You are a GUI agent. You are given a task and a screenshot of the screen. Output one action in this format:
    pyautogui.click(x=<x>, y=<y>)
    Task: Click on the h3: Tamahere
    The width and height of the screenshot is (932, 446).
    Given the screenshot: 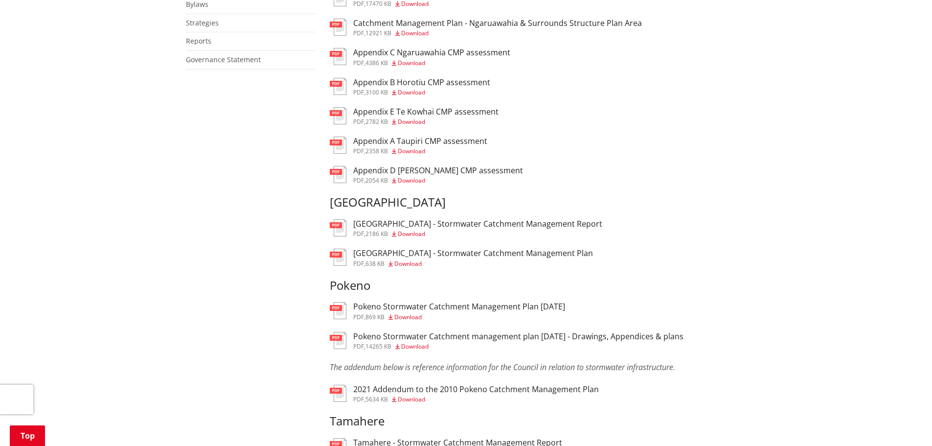 What is the action you would take?
    pyautogui.click(x=538, y=421)
    